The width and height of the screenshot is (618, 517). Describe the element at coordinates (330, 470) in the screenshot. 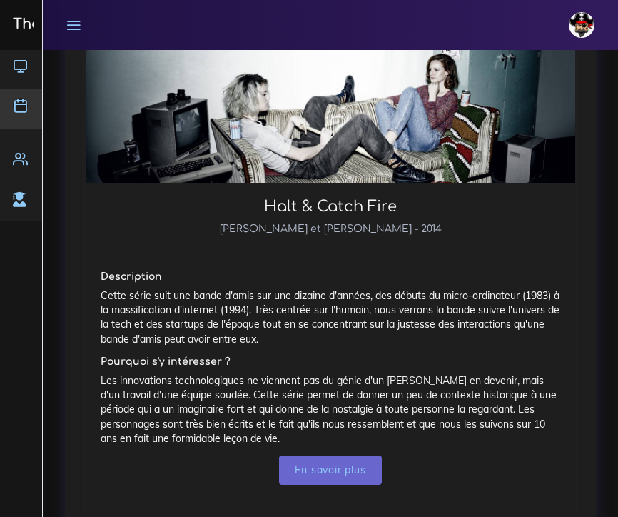

I see `a: En savoir plus` at that location.